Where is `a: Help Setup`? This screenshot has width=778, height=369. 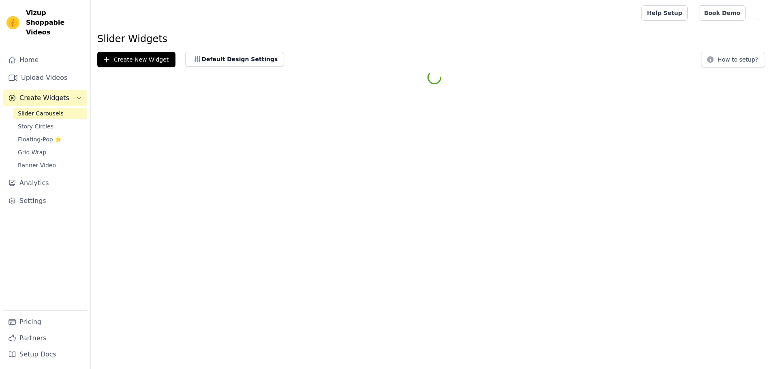 a: Help Setup is located at coordinates (664, 13).